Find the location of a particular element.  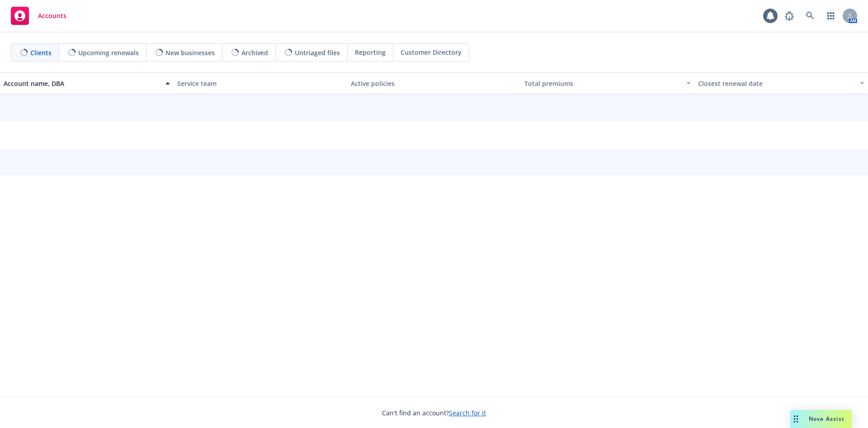

button: Closest renewal date is located at coordinates (781, 83).